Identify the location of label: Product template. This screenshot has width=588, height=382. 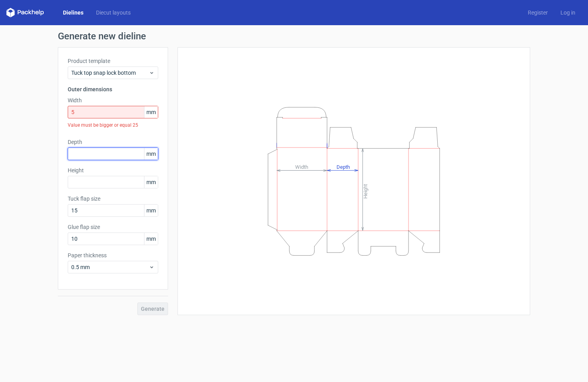
(113, 61).